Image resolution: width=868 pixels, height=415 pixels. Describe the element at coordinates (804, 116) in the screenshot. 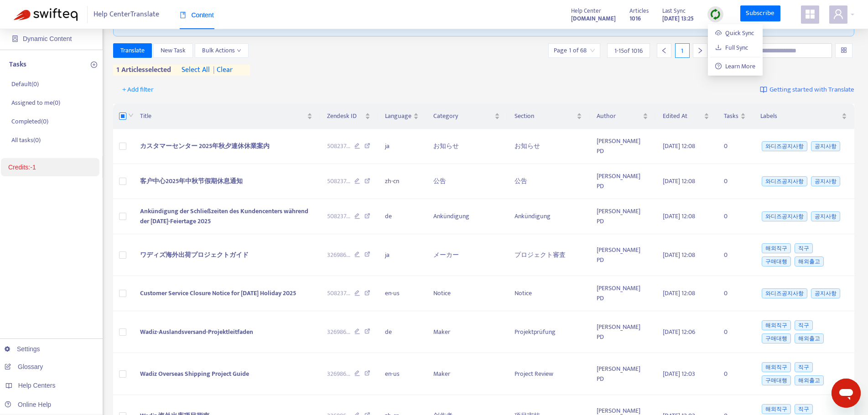

I see `th: Labels` at that location.